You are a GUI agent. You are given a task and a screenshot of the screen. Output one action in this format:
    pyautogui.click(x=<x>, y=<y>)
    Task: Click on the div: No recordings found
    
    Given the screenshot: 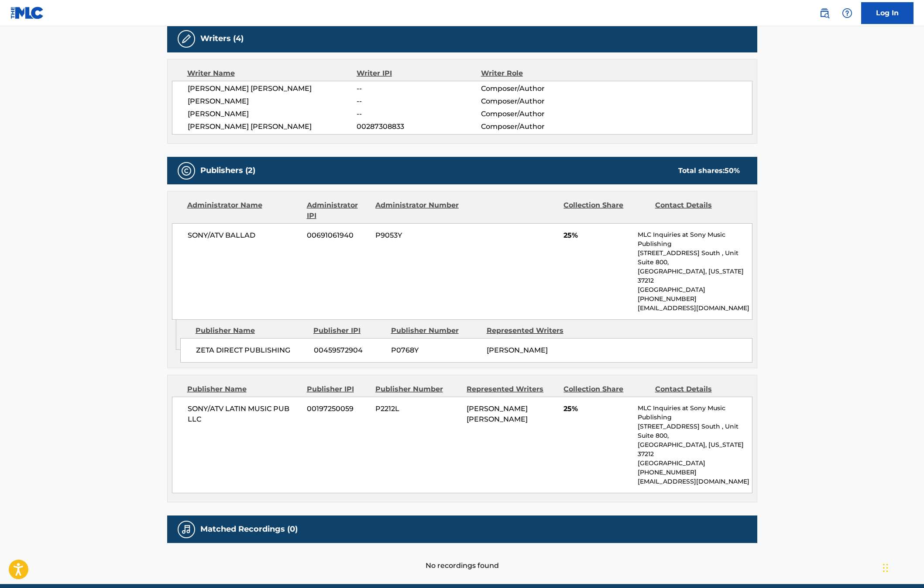 What is the action you would take?
    pyautogui.click(x=462, y=556)
    